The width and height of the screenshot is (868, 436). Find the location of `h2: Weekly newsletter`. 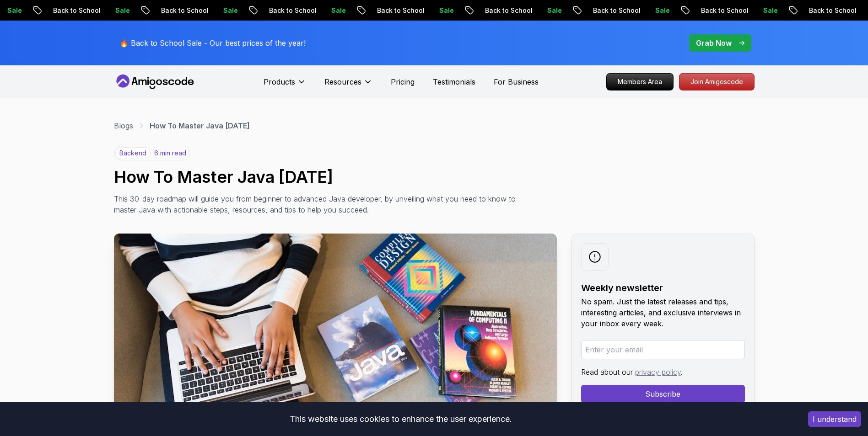

h2: Weekly newsletter is located at coordinates (663, 288).